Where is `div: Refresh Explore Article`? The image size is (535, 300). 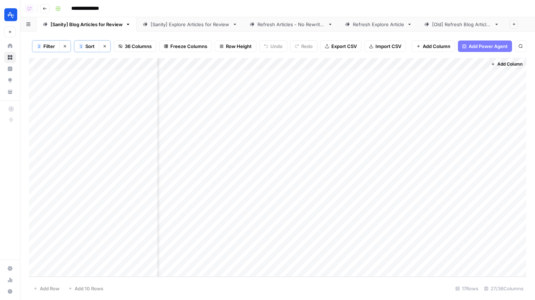 div: Refresh Explore Article is located at coordinates (379, 24).